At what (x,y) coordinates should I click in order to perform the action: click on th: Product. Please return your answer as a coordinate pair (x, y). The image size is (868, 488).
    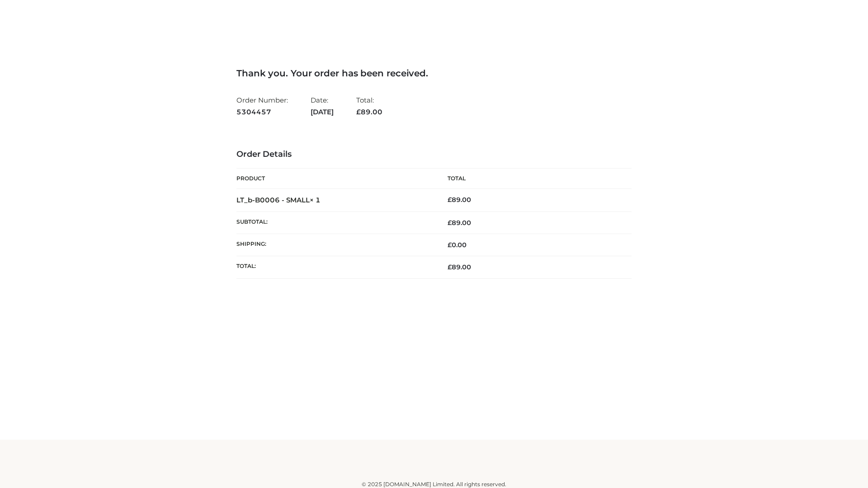
    Looking at the image, I should click on (335, 178).